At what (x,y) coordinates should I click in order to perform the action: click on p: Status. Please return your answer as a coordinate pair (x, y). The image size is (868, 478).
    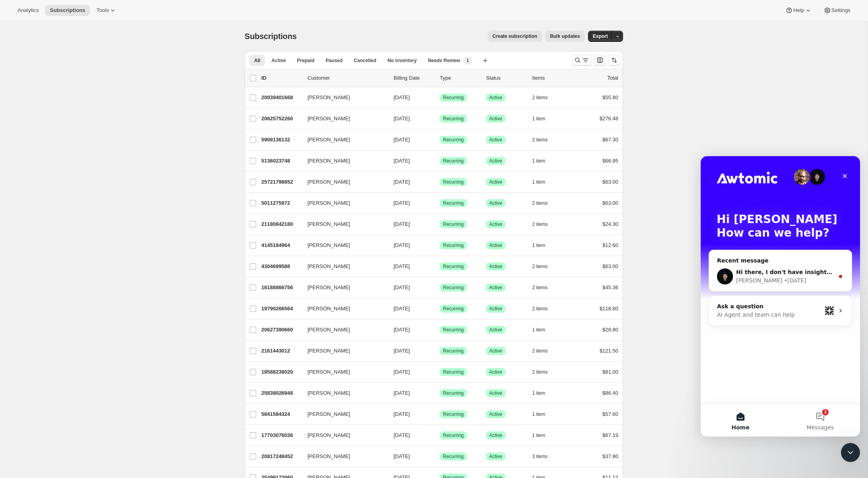
    Looking at the image, I should click on (506, 78).